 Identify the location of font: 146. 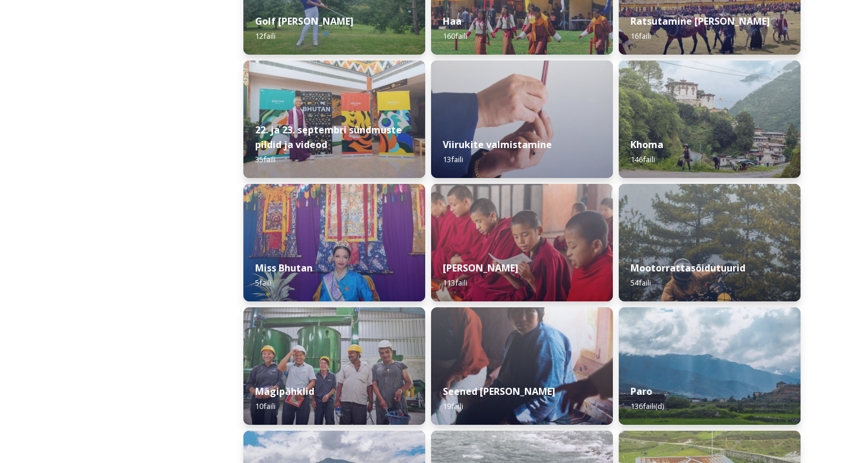
(637, 159).